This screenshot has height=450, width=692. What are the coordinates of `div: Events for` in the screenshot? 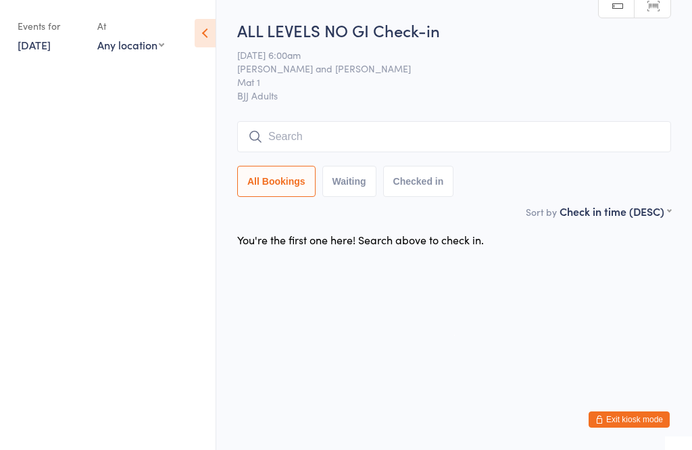 It's located at (51, 26).